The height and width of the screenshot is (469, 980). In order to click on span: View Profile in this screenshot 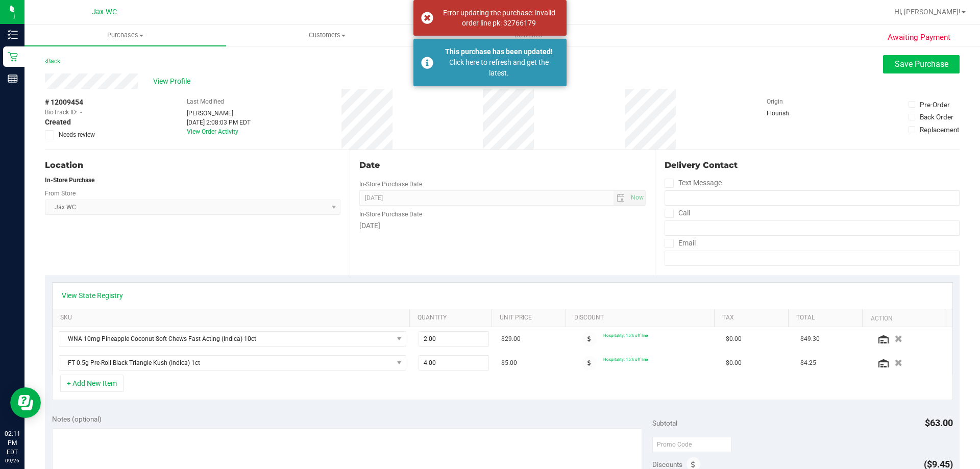, I will do `click(173, 81)`.